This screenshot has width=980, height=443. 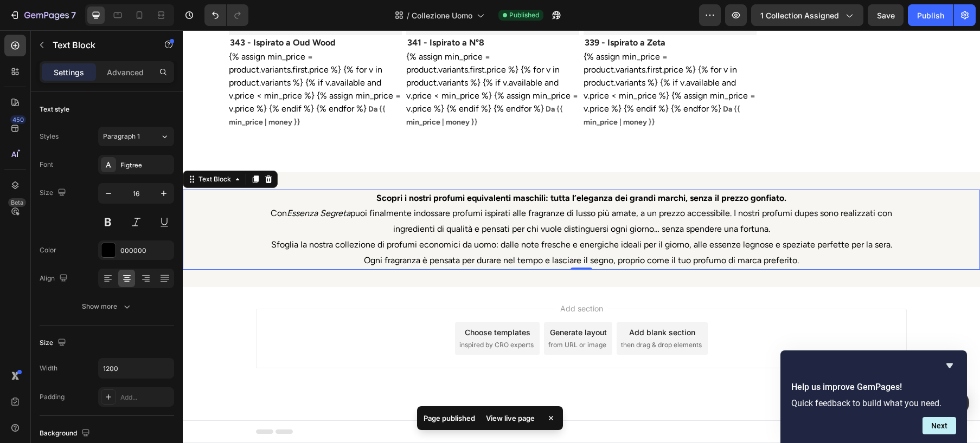 I want to click on span: from URL or image, so click(x=394, y=315).